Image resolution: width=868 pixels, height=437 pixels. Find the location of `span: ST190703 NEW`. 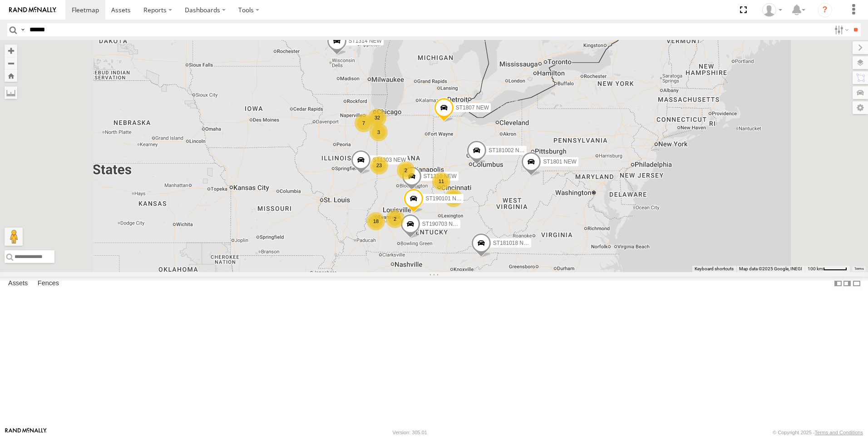

span: ST190703 NEW is located at coordinates (442, 224).